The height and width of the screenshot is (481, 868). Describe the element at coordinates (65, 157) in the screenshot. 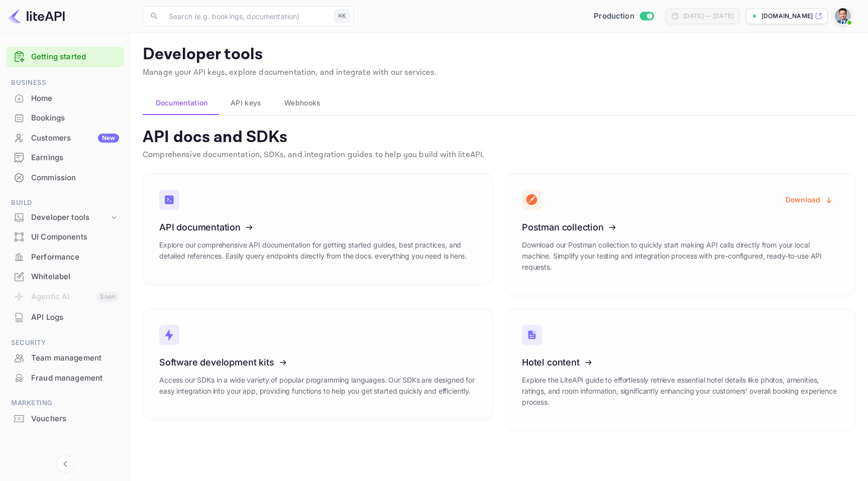

I see `a: Earnings` at that location.